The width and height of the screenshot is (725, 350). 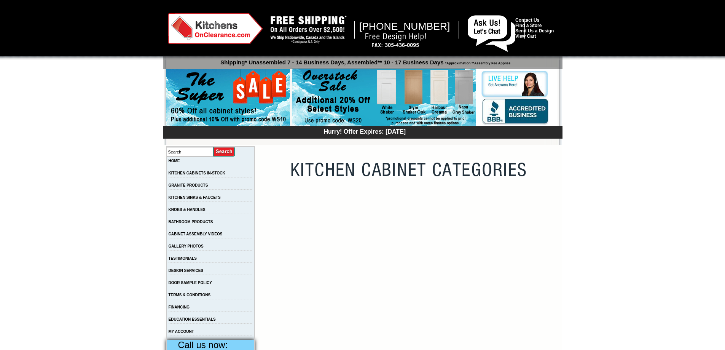 I want to click on a: GRANITE PRODUCTS, so click(x=188, y=185).